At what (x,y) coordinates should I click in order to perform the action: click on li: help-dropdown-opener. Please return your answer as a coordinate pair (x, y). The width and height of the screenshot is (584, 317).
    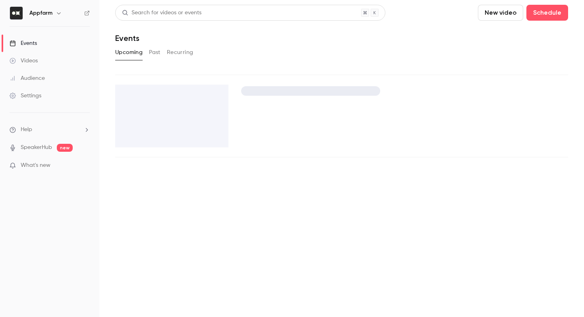
    Looking at the image, I should click on (50, 129).